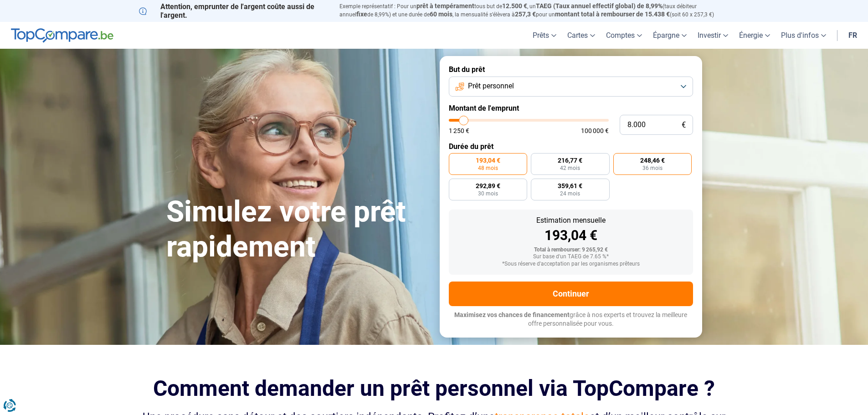 Image resolution: width=868 pixels, height=415 pixels. Describe the element at coordinates (488, 186) in the screenshot. I see `span: 292,89 €` at that location.